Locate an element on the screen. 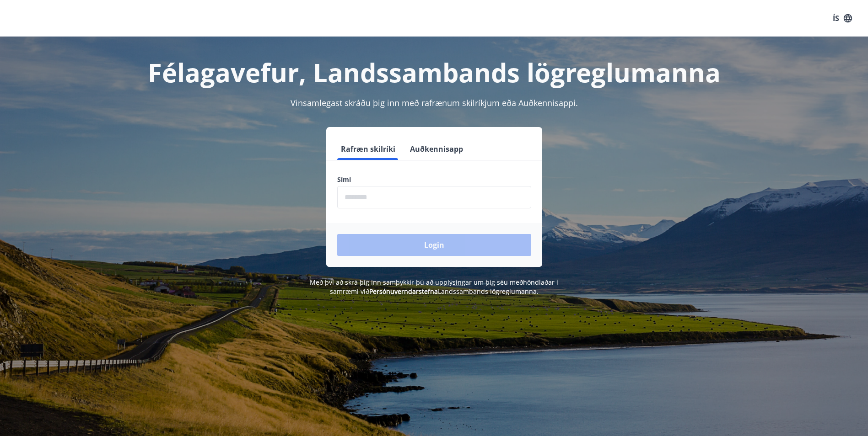 The height and width of the screenshot is (436, 868). button: Auðkennisapp is located at coordinates (436, 149).